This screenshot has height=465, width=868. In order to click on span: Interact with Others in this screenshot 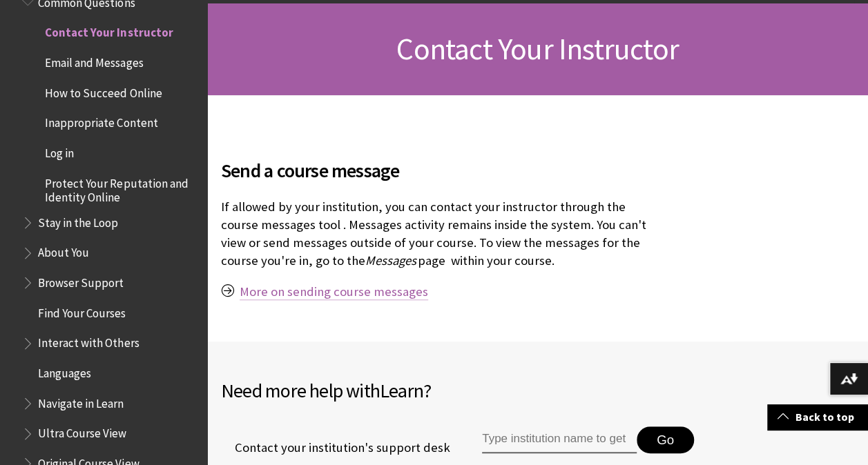, I will do `click(89, 341)`.